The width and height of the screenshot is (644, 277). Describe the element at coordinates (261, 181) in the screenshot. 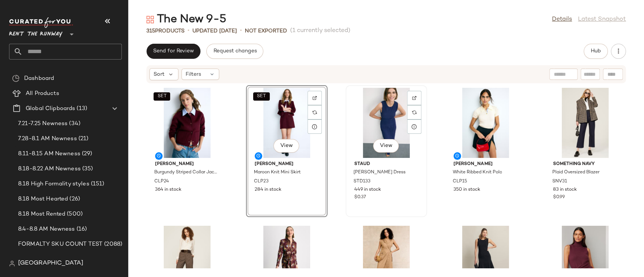

I see `span: CLP23` at that location.